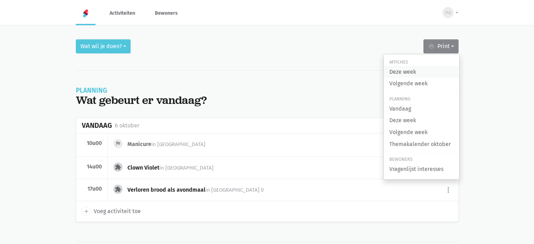 This screenshot has height=244, width=534. Describe the element at coordinates (421, 169) in the screenshot. I see `a: Vragenlijst interesses` at that location.